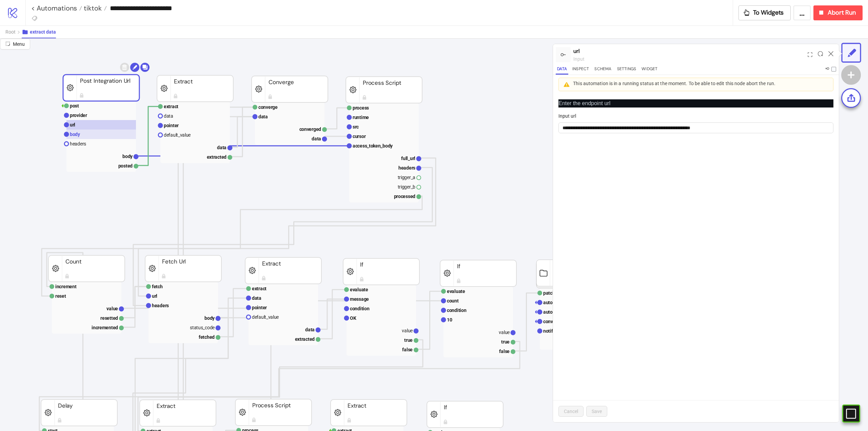 The width and height of the screenshot is (868, 431). I want to click on button: To Widgets, so click(765, 13).